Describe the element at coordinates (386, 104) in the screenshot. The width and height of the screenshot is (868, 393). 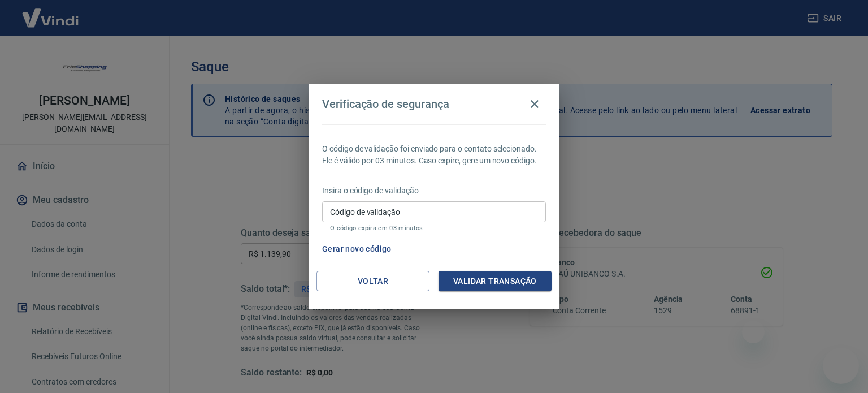
I see `h4: Verificação de segurança` at that location.